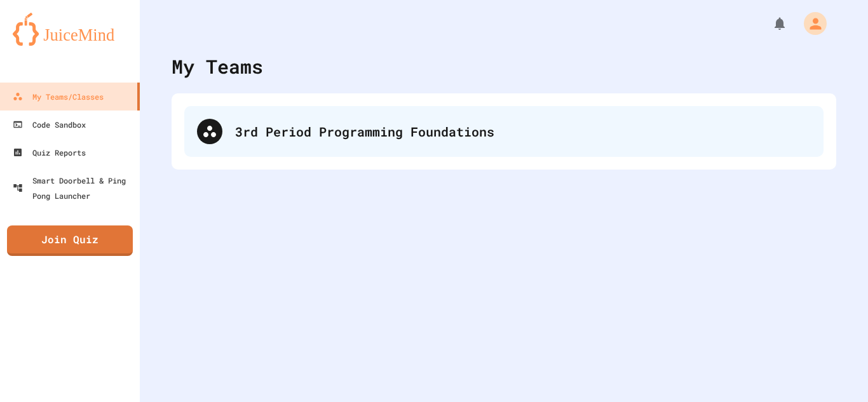 The width and height of the screenshot is (868, 402). I want to click on div: My Teams/Classes, so click(58, 97).